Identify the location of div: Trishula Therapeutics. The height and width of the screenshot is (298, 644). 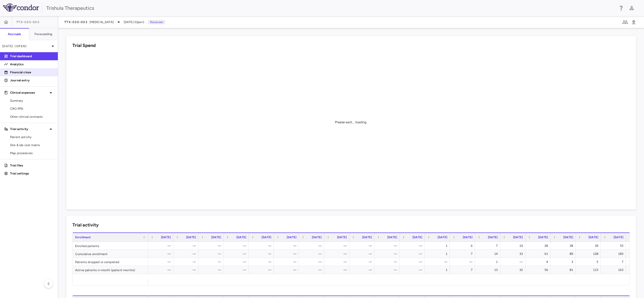
(330, 8).